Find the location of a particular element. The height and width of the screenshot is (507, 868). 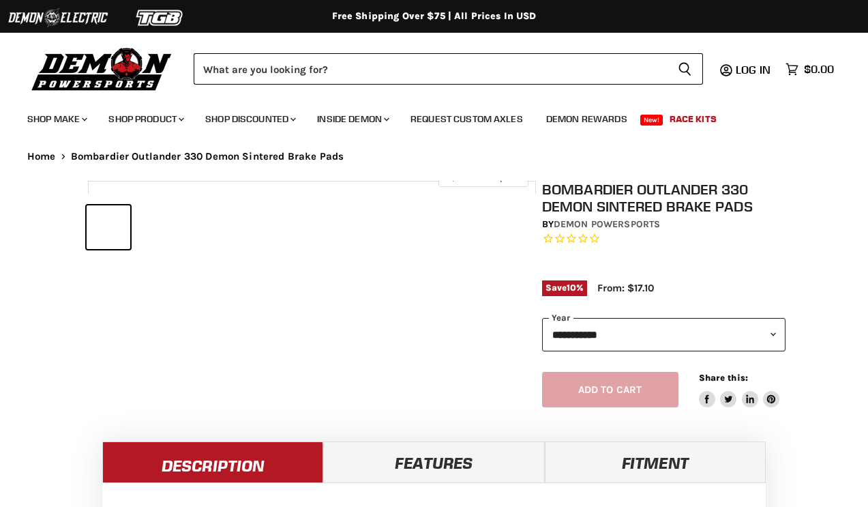

a: Request Custom Axles is located at coordinates (467, 119).